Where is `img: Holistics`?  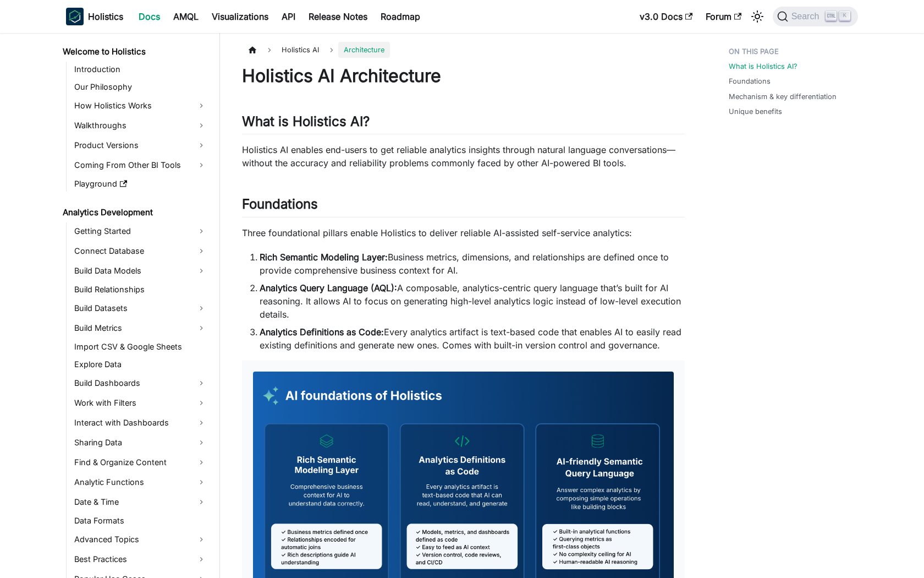
img: Holistics is located at coordinates (74, 16).